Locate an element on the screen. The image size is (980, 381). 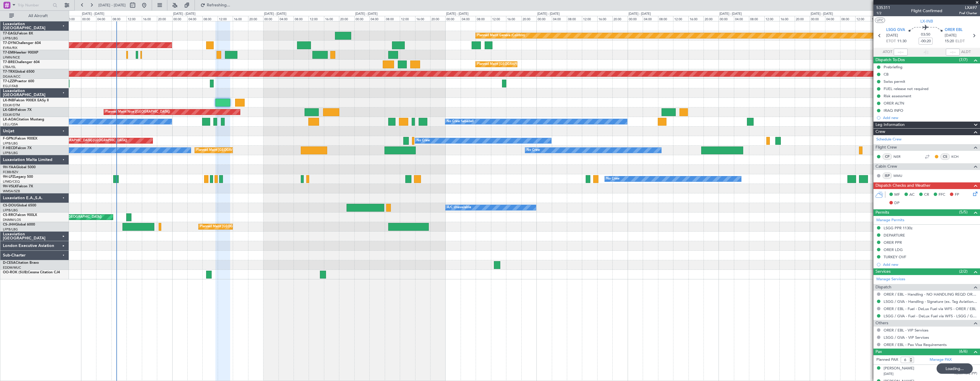
span: Pax is located at coordinates (878, 352).